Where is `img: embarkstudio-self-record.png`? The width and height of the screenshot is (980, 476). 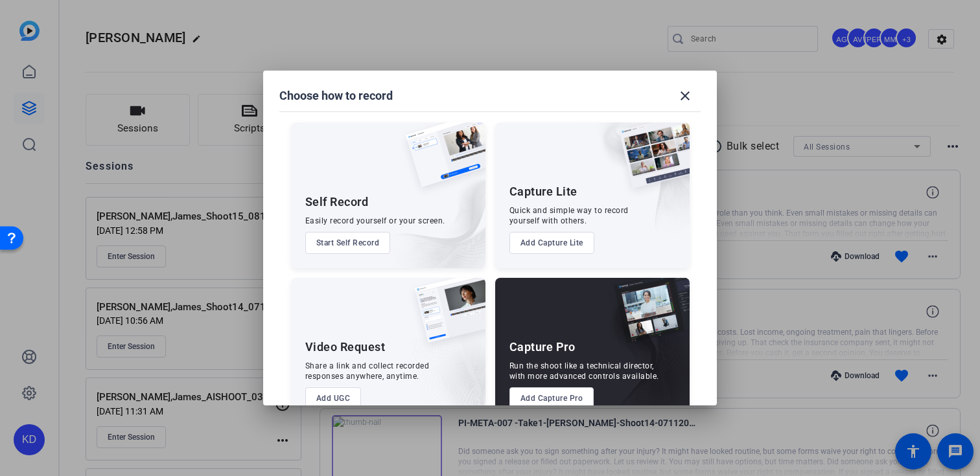 img: embarkstudio-self-record.png is located at coordinates (429, 210).